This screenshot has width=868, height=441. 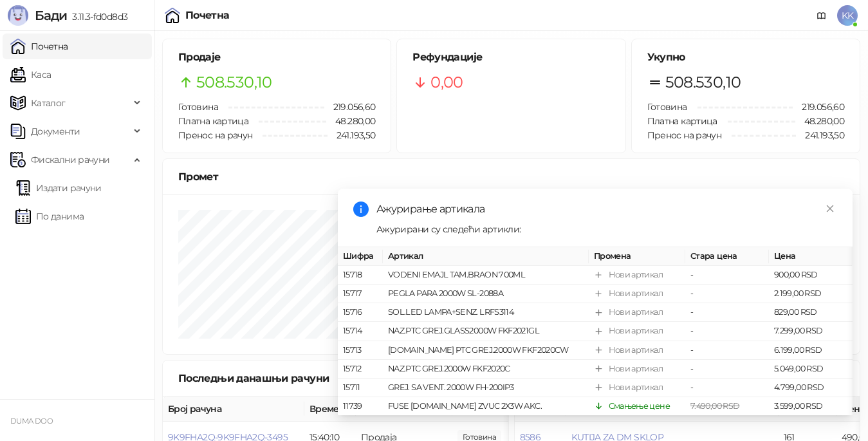 What do you see at coordinates (486, 313) in the screenshot?
I see `td: SOL.LED LAMPA+SENZ. LRFS3114` at bounding box center [486, 313].